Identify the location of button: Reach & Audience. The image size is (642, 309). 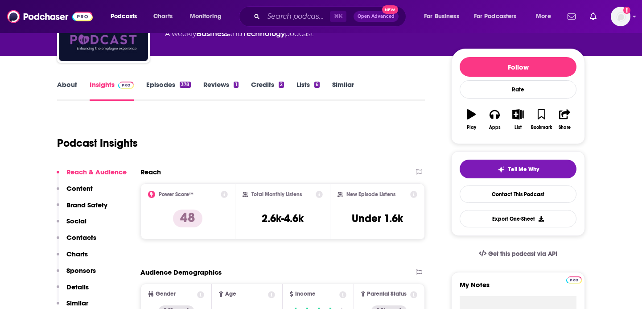
(91, 176).